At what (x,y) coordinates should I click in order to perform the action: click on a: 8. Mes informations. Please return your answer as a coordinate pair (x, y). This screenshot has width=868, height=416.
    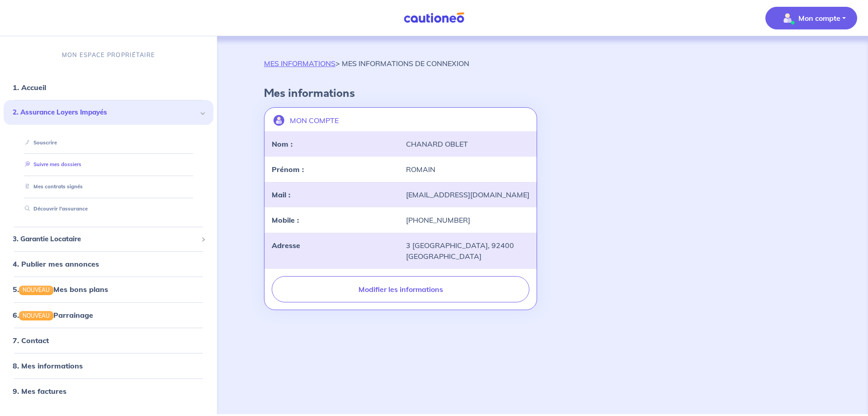
    Looking at the image, I should click on (47, 365).